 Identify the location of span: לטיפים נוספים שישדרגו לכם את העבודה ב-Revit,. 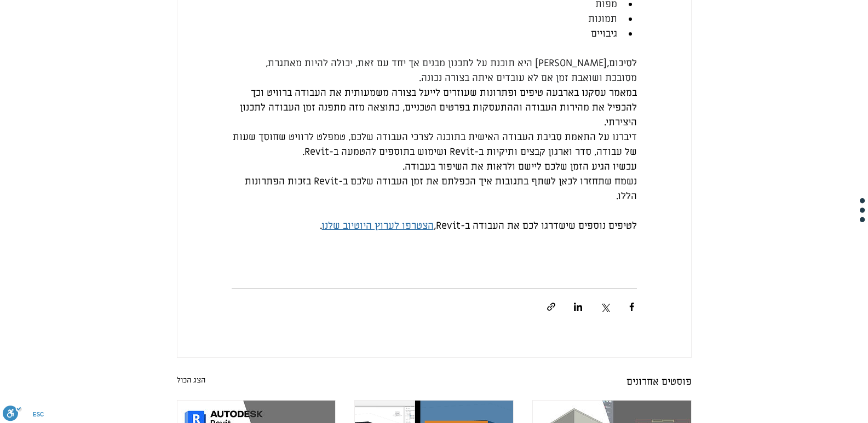
(535, 225).